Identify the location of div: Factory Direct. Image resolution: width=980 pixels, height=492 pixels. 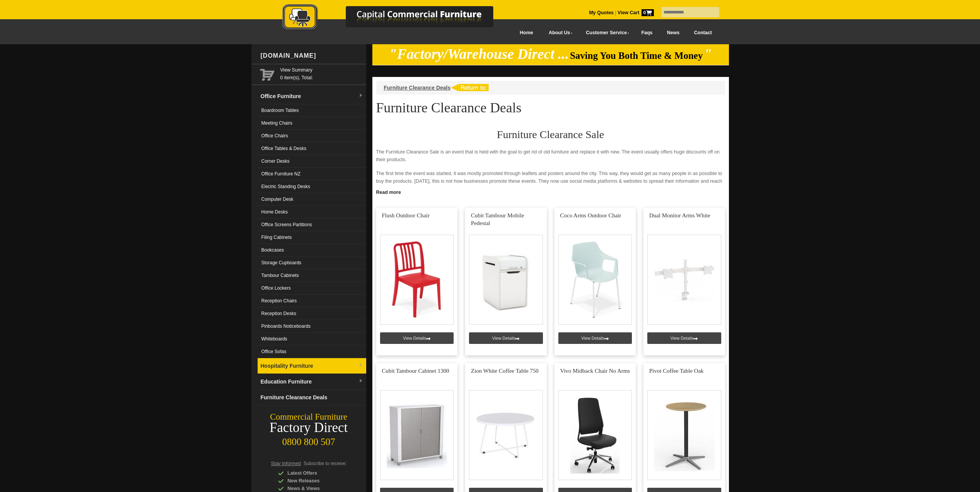
(309, 428).